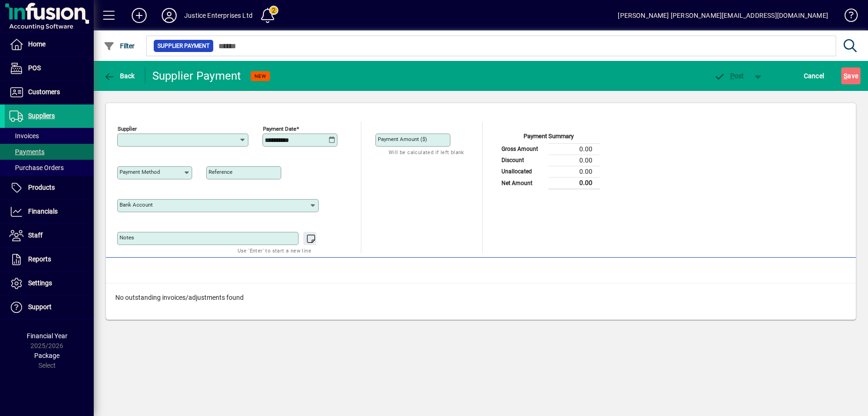 The width and height of the screenshot is (868, 416). I want to click on span: Supplier Payment, so click(183, 46).